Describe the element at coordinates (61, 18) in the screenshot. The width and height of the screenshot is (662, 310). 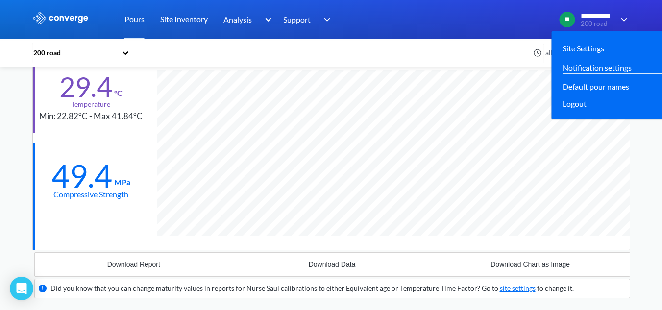
I see `img: logo_ewhite.svg` at that location.